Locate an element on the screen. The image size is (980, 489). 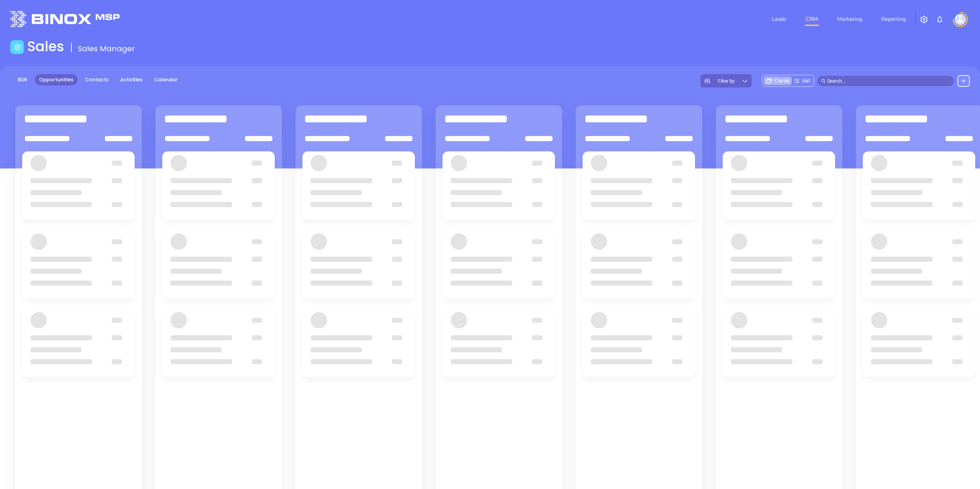
img: iconNotification is located at coordinates (940, 20).